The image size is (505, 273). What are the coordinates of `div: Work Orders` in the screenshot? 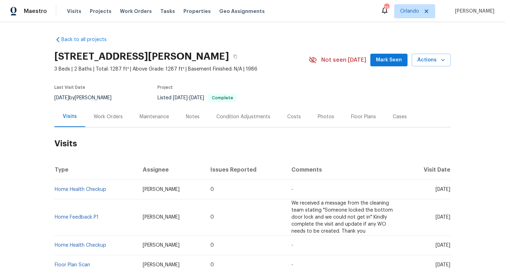 It's located at (108, 117).